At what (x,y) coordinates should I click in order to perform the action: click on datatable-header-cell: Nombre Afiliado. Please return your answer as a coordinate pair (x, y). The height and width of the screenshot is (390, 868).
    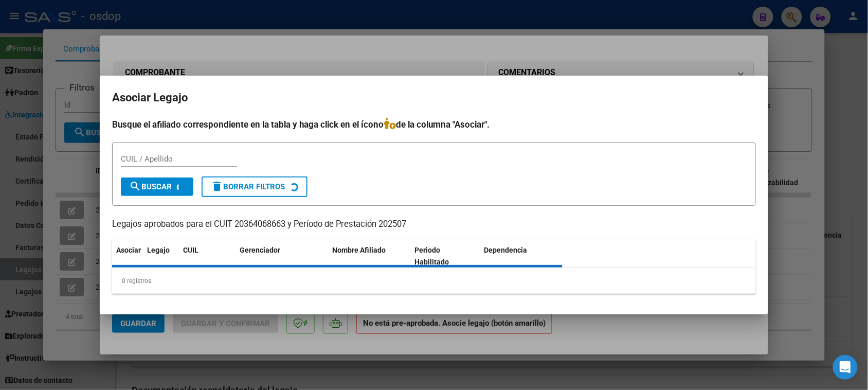
    Looking at the image, I should click on (369, 256).